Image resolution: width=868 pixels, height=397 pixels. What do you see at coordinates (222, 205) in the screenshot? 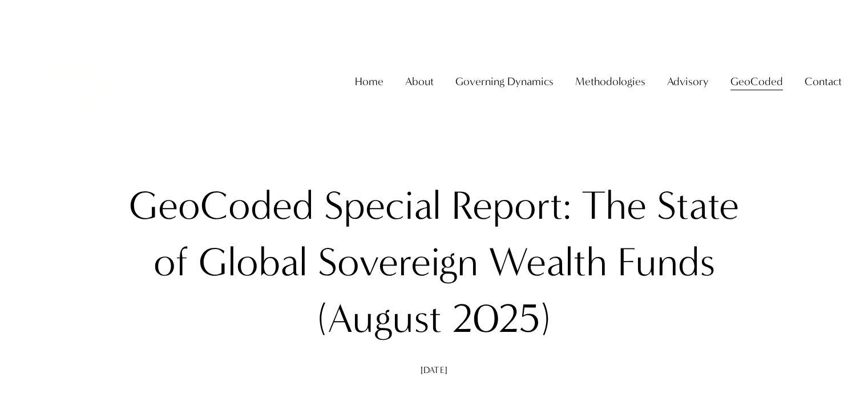
I see `div: GeoCoded` at bounding box center [222, 205].